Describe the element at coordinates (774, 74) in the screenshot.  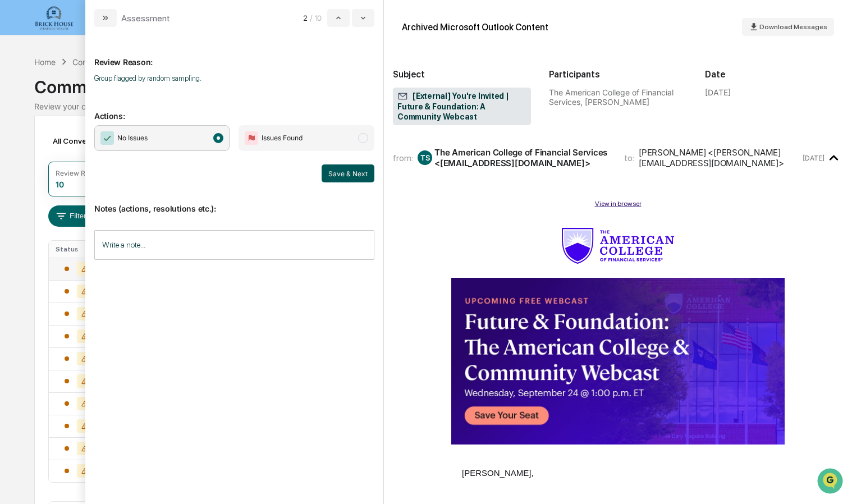
I see `h2: Date` at that location.